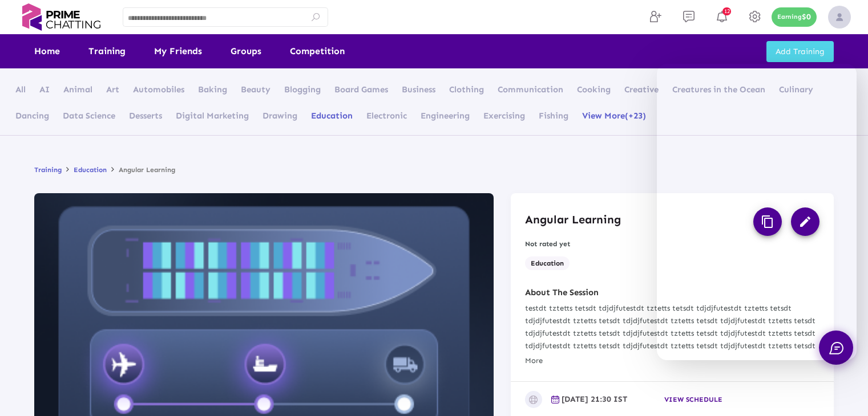  What do you see at coordinates (145, 115) in the screenshot?
I see `span: Desserts` at bounding box center [145, 115].